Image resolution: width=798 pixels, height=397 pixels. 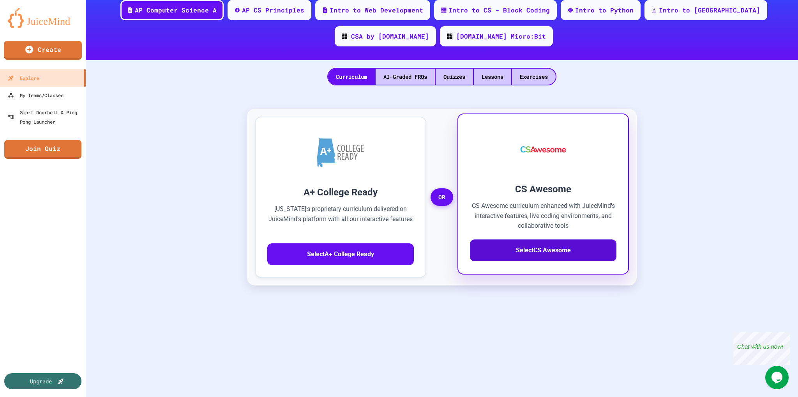 What do you see at coordinates (27, 14) in the screenshot?
I see `p: Chat with us now!` at bounding box center [27, 14].